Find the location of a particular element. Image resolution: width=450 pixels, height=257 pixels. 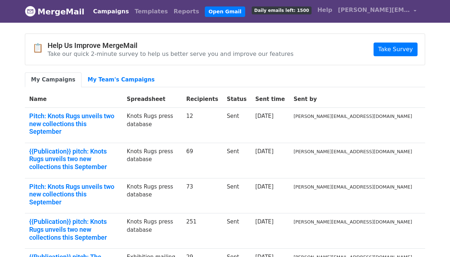

th: Name is located at coordinates (74, 99).